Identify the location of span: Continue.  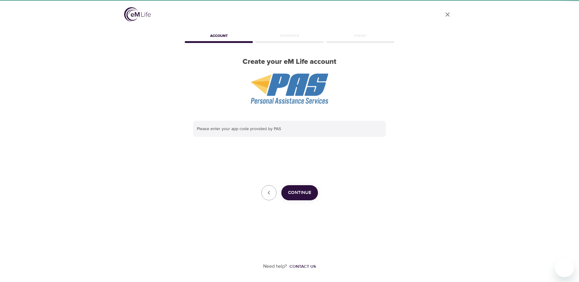
(300, 193).